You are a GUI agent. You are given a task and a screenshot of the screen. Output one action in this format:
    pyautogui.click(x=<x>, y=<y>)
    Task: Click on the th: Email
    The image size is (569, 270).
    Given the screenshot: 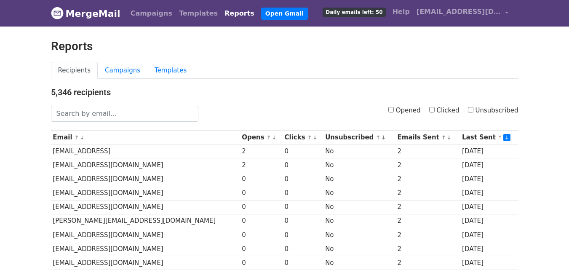 What is the action you would take?
    pyautogui.click(x=145, y=137)
    